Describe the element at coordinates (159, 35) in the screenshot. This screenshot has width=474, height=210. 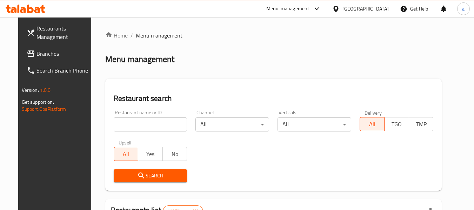
I see `span: Menu management` at that location.